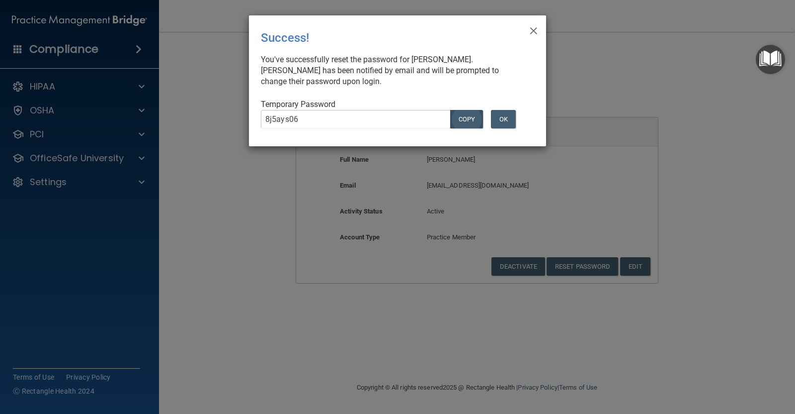 This screenshot has height=414, width=795. I want to click on span: Temporary Password, so click(298, 104).